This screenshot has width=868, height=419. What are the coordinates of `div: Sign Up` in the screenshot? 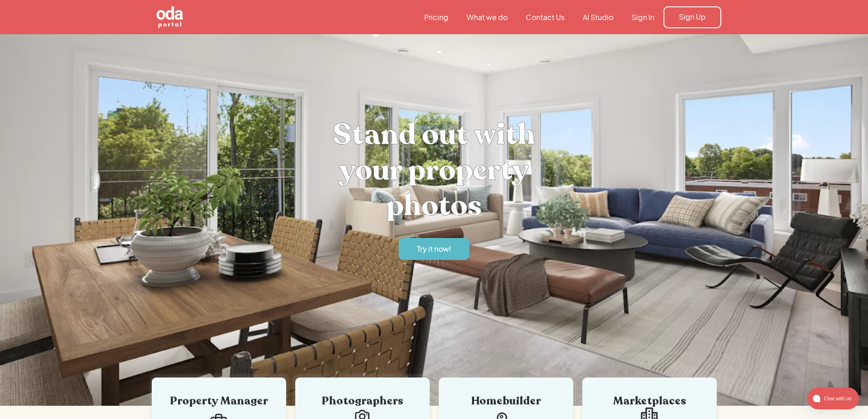 It's located at (692, 16).